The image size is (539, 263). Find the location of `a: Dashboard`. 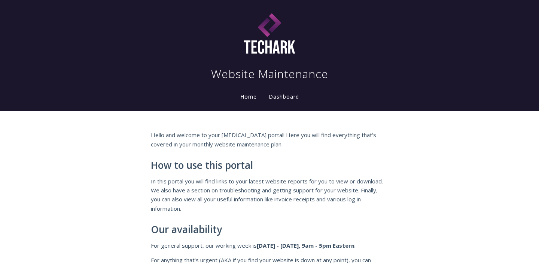

a: Dashboard is located at coordinates (284, 97).